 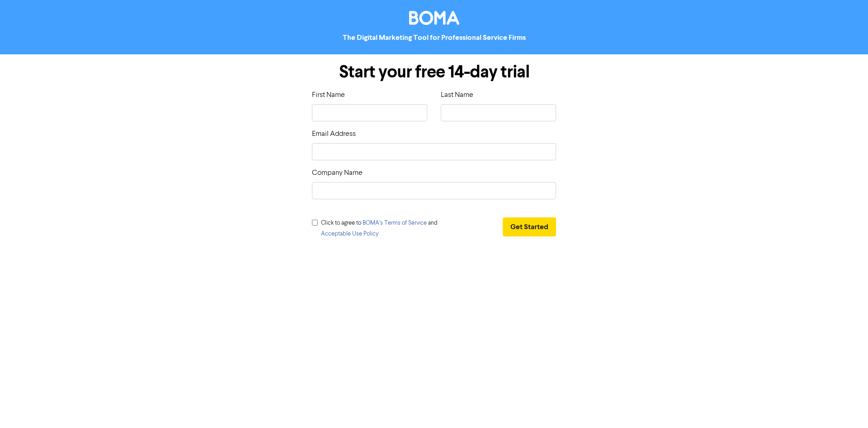 I want to click on div: Chat Widget, so click(x=846, y=406).